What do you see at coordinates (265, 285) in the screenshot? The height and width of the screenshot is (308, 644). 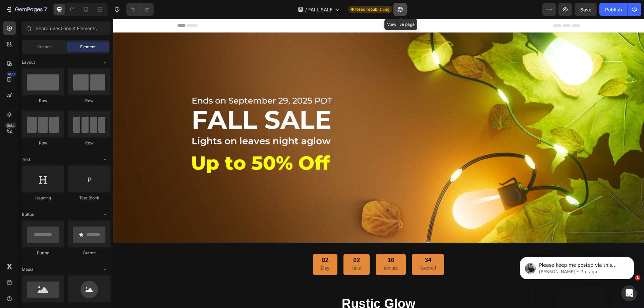 I see `h2: Rustic Glow` at bounding box center [265, 285].